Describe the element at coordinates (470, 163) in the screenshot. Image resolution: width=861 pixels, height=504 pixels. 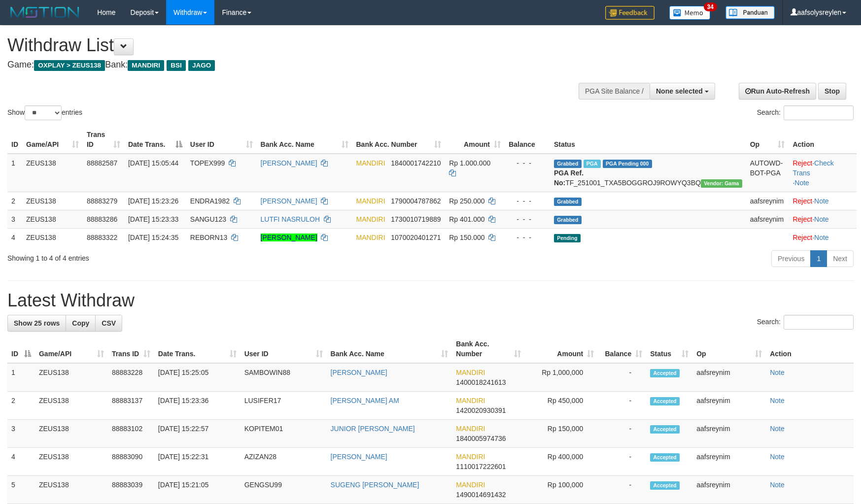
I see `span: Rp 1.000.000` at that location.